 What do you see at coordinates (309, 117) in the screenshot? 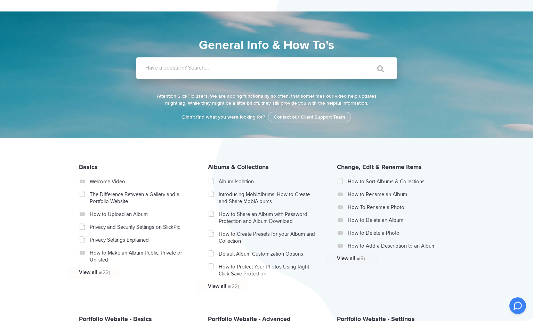
I see `a: Contact our Client Support Team` at bounding box center [309, 117].